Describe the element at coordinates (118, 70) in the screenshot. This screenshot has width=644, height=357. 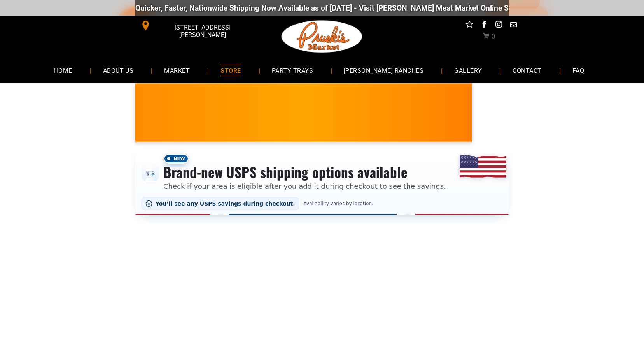
I see `a: ABOUT US` at that location.